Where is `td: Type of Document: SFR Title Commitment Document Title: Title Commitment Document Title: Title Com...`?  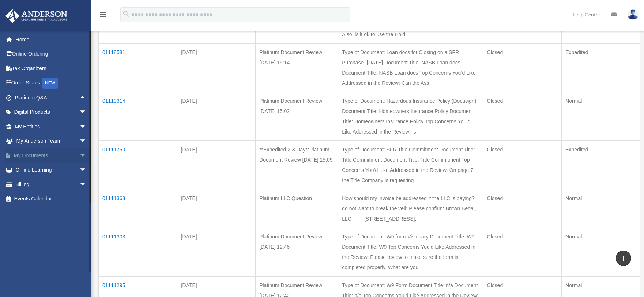 td: Type of Document: SFR Title Commitment Document Title: Title Commitment Document Title: Title Com... is located at coordinates (411, 165).